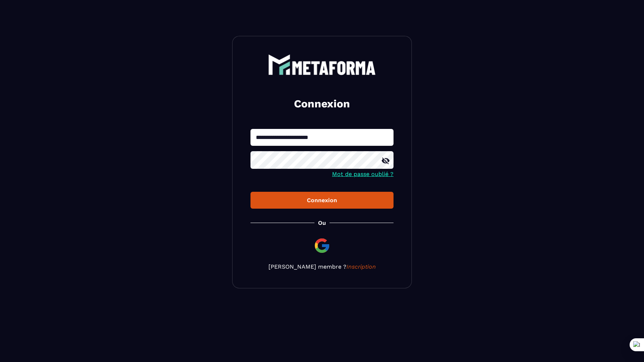  What do you see at coordinates (322, 64) in the screenshot?
I see `img: logo` at bounding box center [322, 64].